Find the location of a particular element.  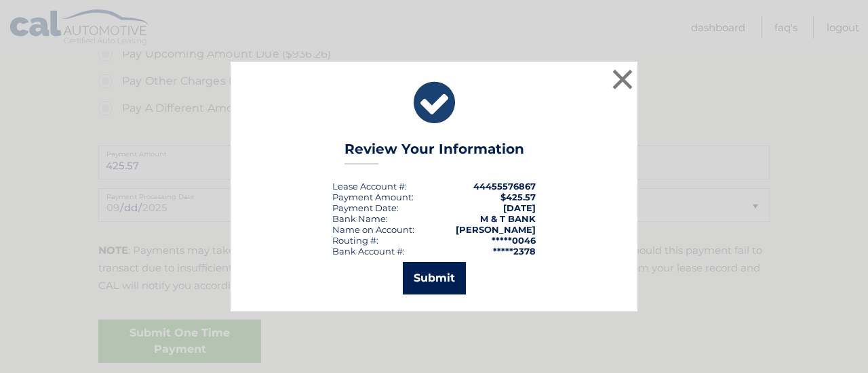

div: Lease Account #: is located at coordinates (369, 186).